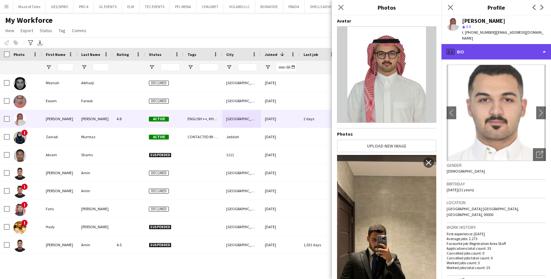 The height and width of the screenshot is (279, 551). I want to click on input: Last Name Filter Input, so click(101, 67).